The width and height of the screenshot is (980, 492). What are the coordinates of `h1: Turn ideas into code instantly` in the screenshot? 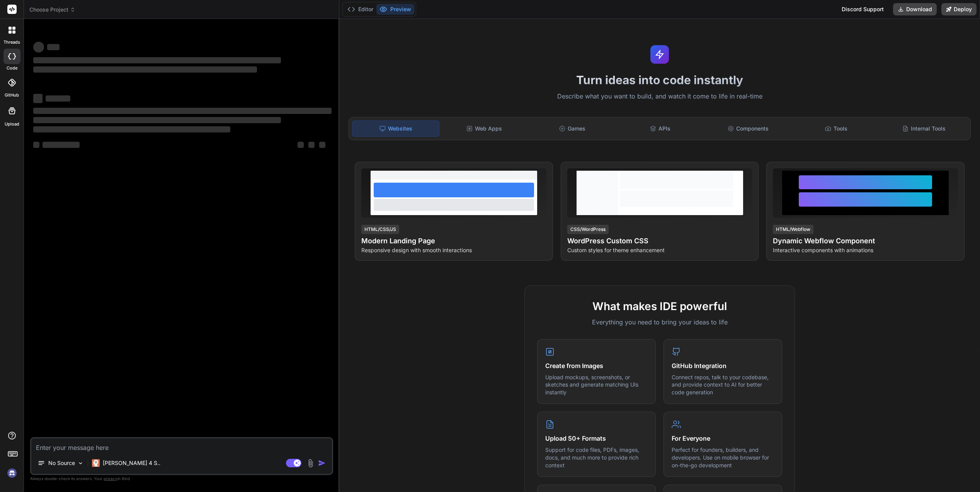 It's located at (659, 80).